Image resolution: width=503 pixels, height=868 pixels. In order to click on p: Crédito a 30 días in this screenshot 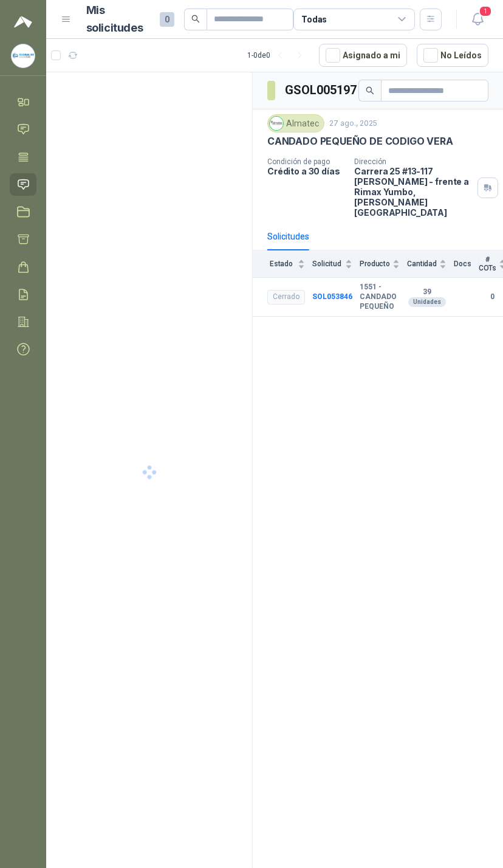, I will do `click(306, 170)`.